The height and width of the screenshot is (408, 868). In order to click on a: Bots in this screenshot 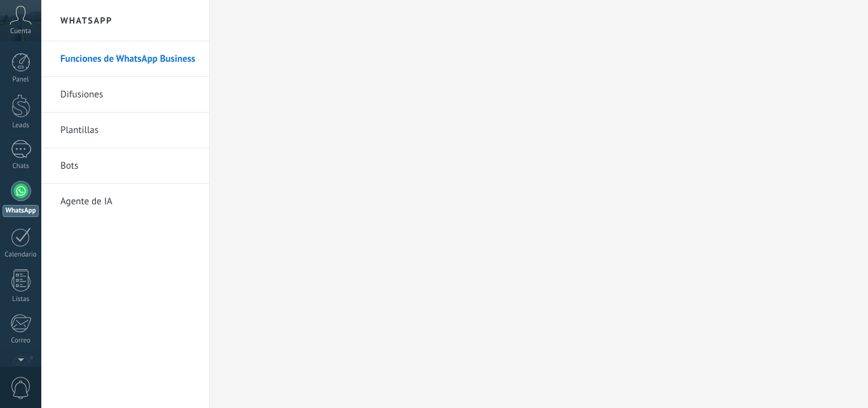, I will do `click(129, 166)`.